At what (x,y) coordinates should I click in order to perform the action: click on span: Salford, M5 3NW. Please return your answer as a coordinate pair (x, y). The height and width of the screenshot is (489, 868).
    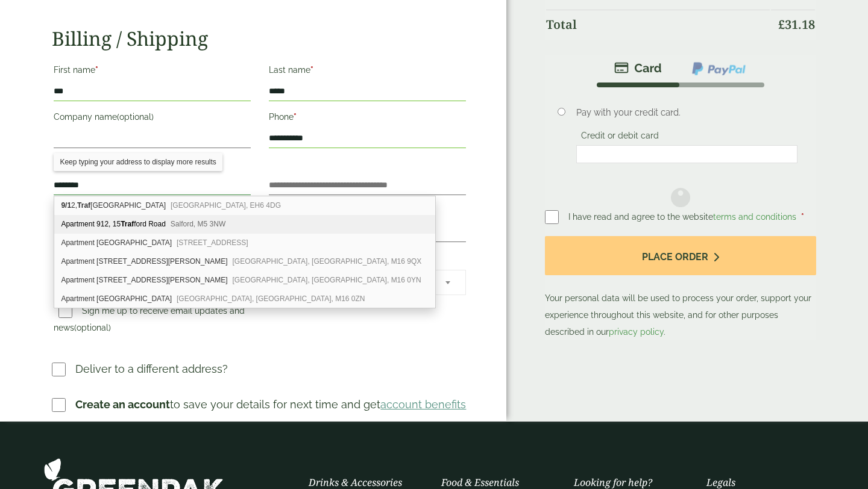
    Looking at the image, I should click on (198, 224).